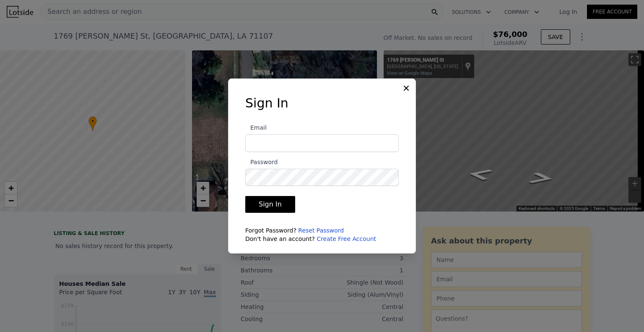 This screenshot has width=644, height=332. I want to click on h3: Sign In, so click(322, 103).